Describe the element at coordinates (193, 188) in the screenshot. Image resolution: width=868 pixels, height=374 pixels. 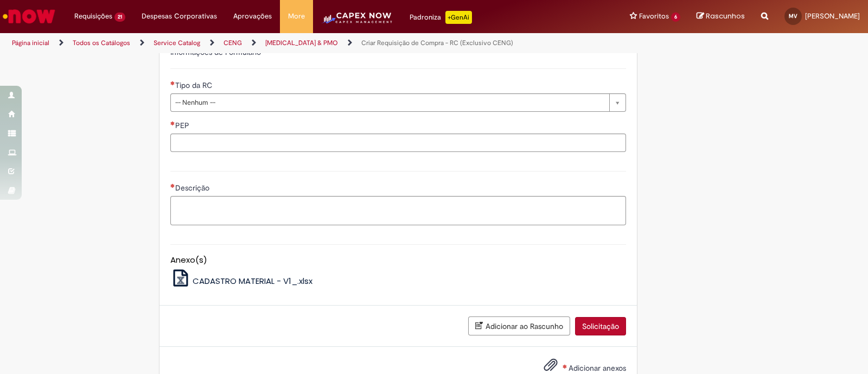
I see `span: Descrição` at that location.